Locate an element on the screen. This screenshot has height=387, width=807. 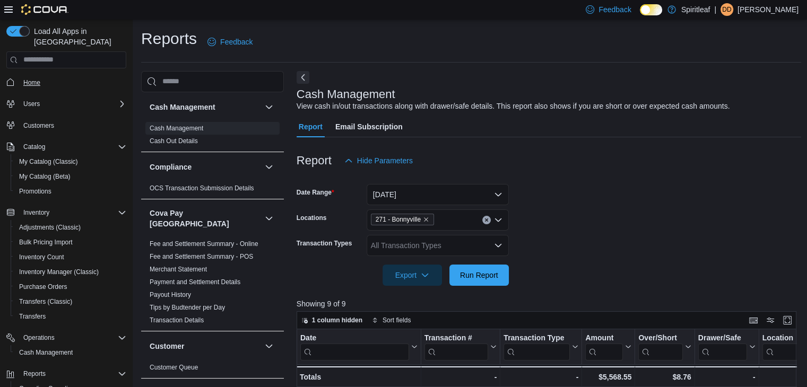
div: Donna D is located at coordinates (727, 10).